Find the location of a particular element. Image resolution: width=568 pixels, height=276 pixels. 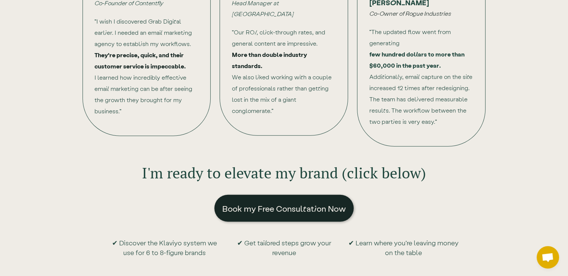

div: "I wish I discovered Grab Digital earlier. I needed an email marketing agency to establish my wor... is located at coordinates (147, 66).